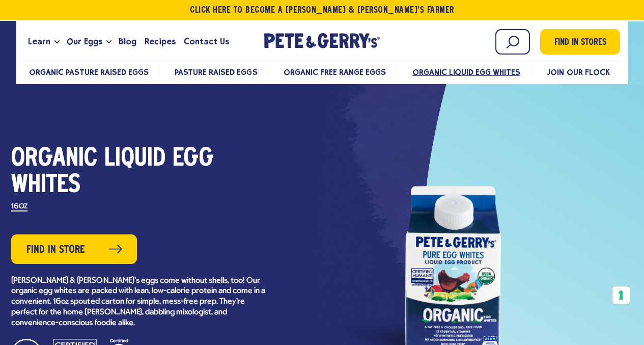  Describe the element at coordinates (206, 42) in the screenshot. I see `span: Contact Us` at that location.